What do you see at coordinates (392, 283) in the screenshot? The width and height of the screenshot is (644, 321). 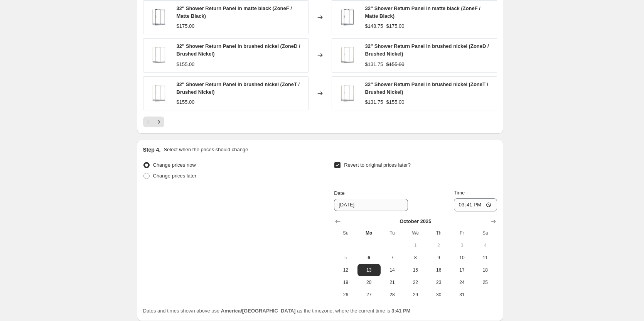 I see `button: Tuesday October 21 2025` at bounding box center [392, 283].